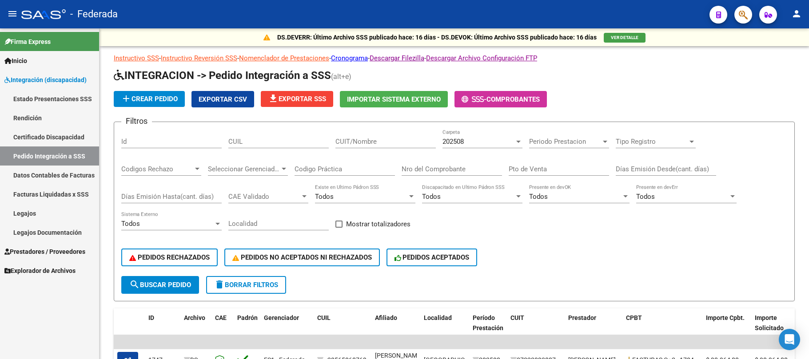  I want to click on a: Descargar Archivo Configuración FTP, so click(482, 58).